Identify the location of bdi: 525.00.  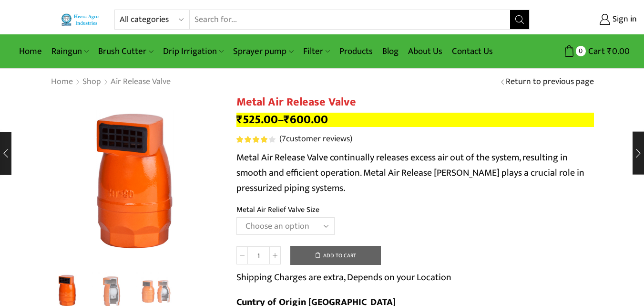
(257, 119).